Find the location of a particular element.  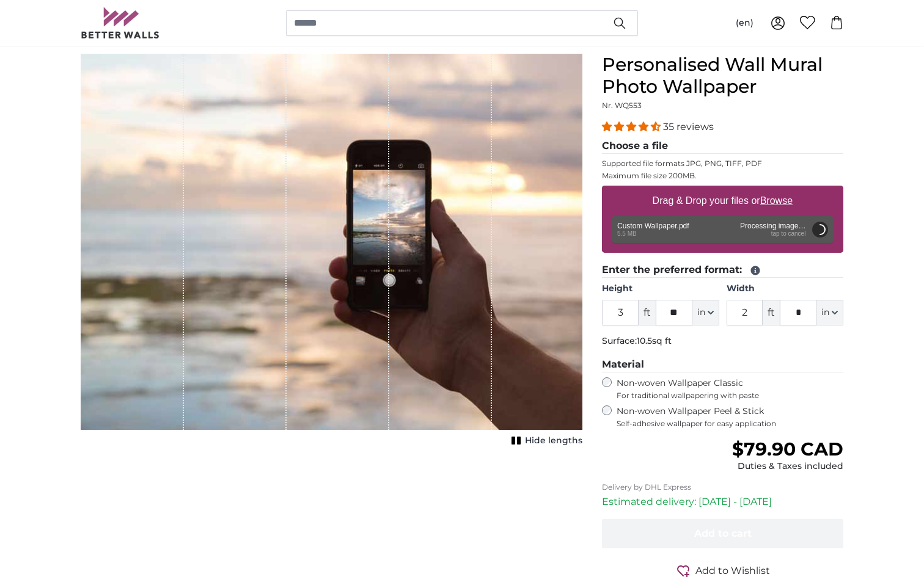

legend: Material is located at coordinates (722, 365).